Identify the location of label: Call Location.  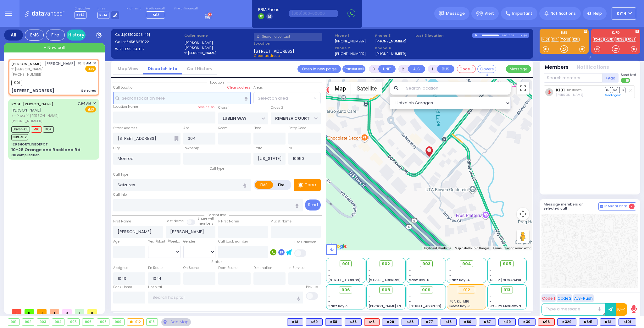
(124, 88).